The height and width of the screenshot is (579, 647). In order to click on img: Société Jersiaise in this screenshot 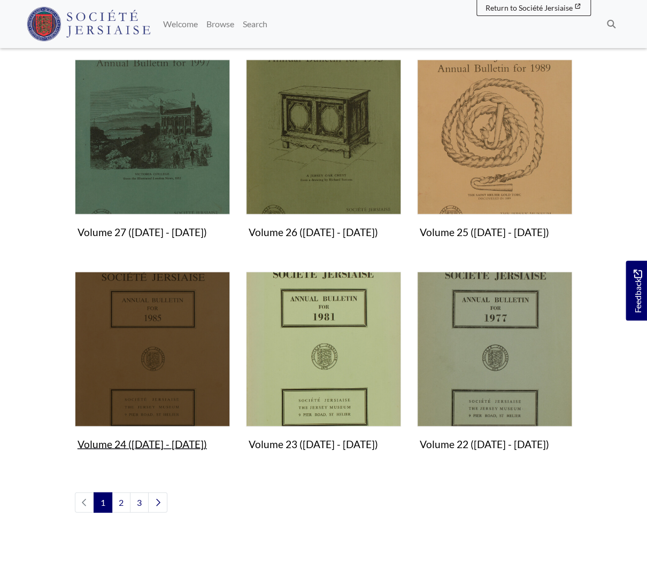, I will do `click(88, 24)`.